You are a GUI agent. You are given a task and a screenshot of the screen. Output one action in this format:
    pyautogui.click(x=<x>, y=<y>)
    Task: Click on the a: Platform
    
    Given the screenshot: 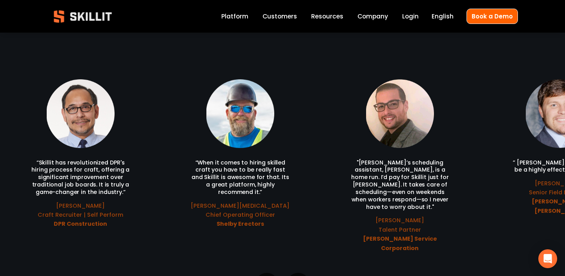 What is the action you would take?
    pyautogui.click(x=235, y=16)
    